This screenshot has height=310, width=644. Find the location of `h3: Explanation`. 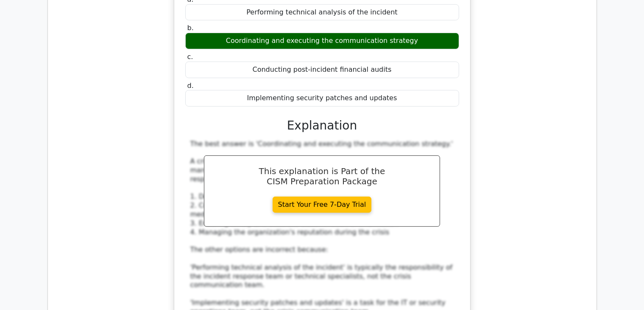

h3: Explanation is located at coordinates (323, 126).